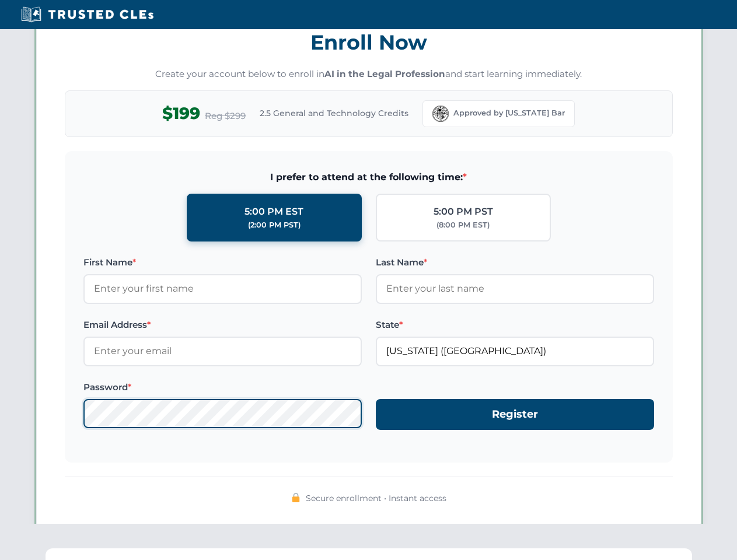 The image size is (737, 560). Describe the element at coordinates (441, 113) in the screenshot. I see `img: Florida Bar` at that location.